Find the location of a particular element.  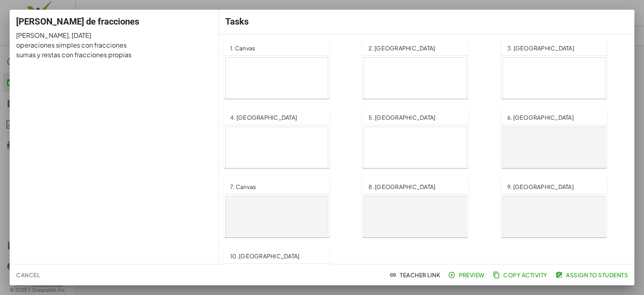

button: Copy Activity is located at coordinates (521, 275).